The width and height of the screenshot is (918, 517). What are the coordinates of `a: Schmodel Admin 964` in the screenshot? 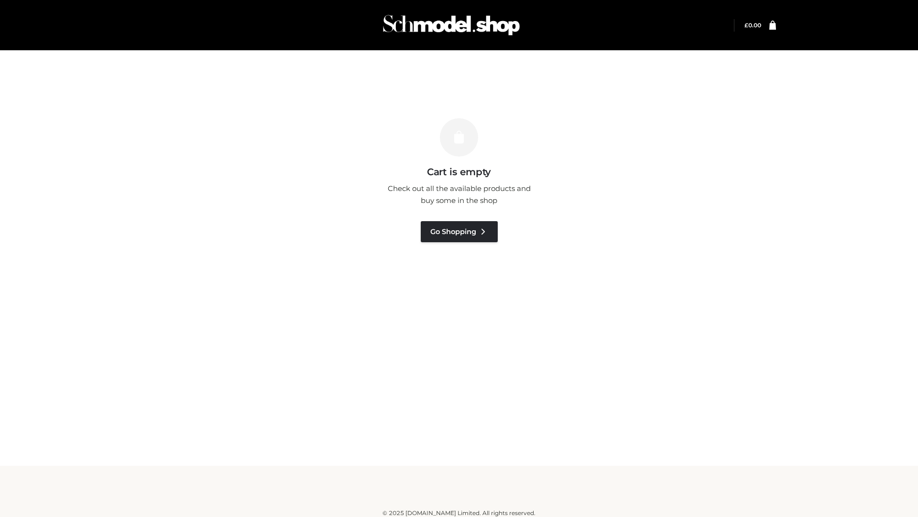 It's located at (452, 25).